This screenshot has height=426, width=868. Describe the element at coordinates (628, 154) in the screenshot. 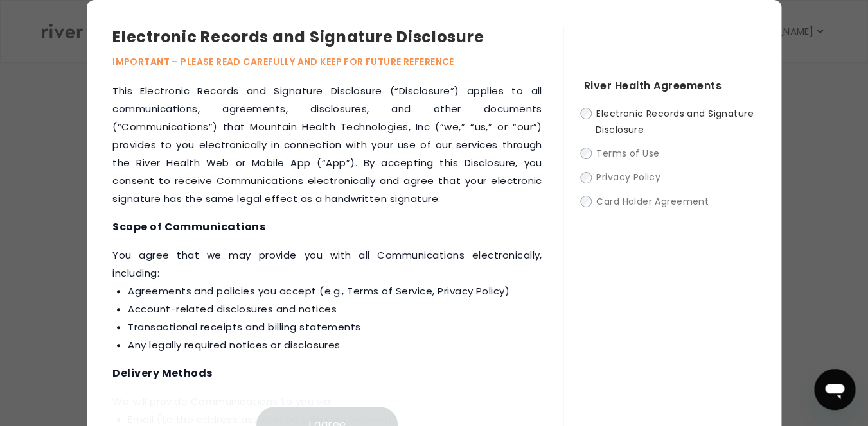

I see `span: Terms of Use` at that location.